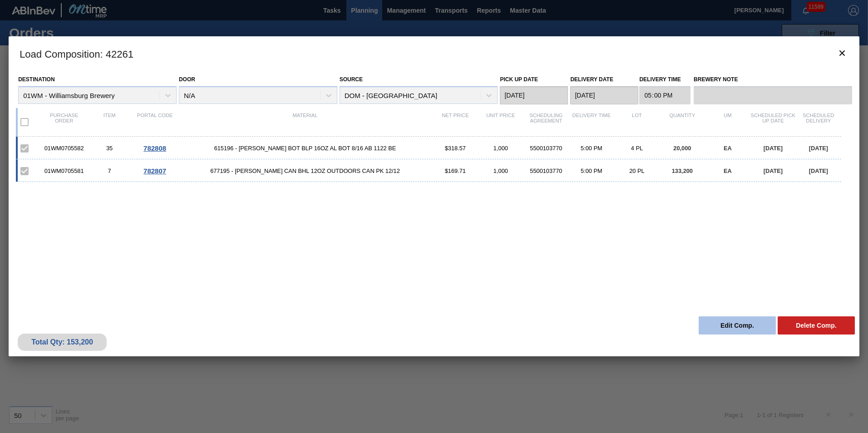 This screenshot has height=433, width=868. Describe the element at coordinates (501, 122) in the screenshot. I see `div: Unit Price` at that location.